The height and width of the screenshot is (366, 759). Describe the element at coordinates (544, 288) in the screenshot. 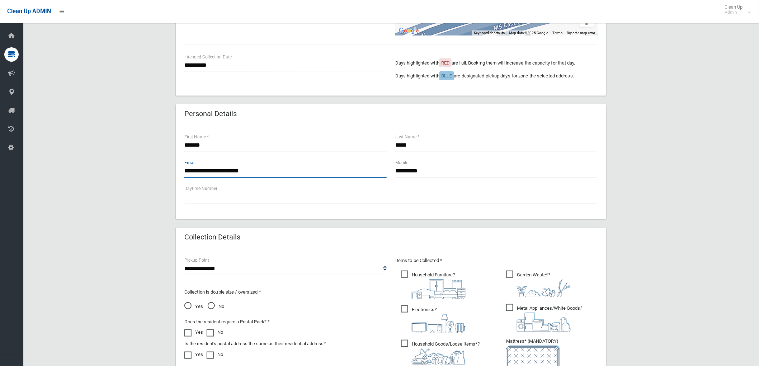

I see `img: 4fd8a5c772b2c999c83690221e5242e0.png` at that location.